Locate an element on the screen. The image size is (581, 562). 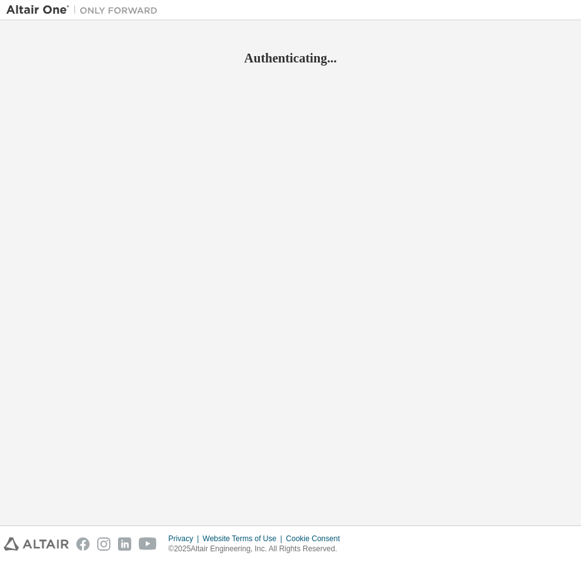
img: Altair One is located at coordinates (85, 10).